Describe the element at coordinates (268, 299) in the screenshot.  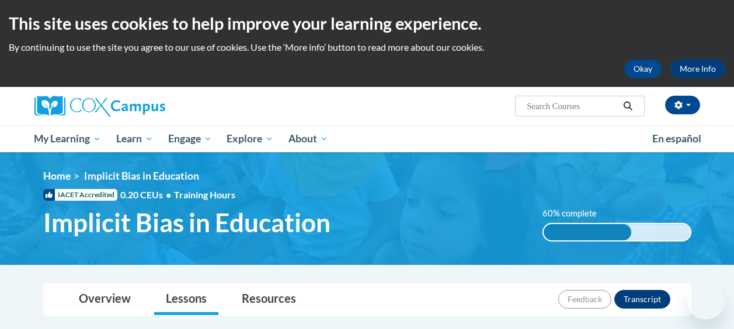
I see `a: Resources` at that location.